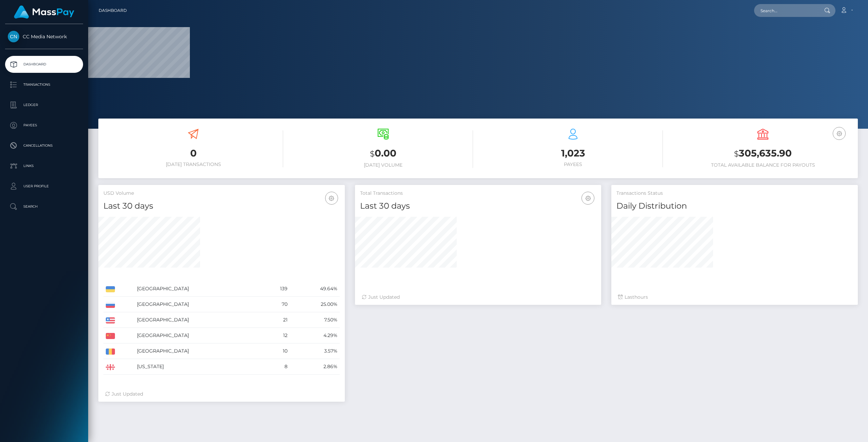 This screenshot has width=868, height=442. What do you see at coordinates (276, 289) in the screenshot?
I see `td: 139` at bounding box center [276, 289].